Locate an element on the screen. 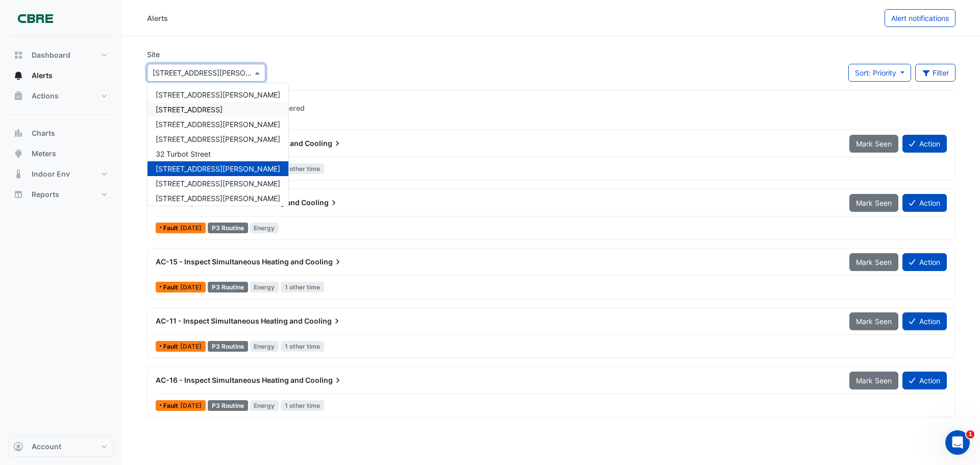  span: Meters is located at coordinates (44, 153).